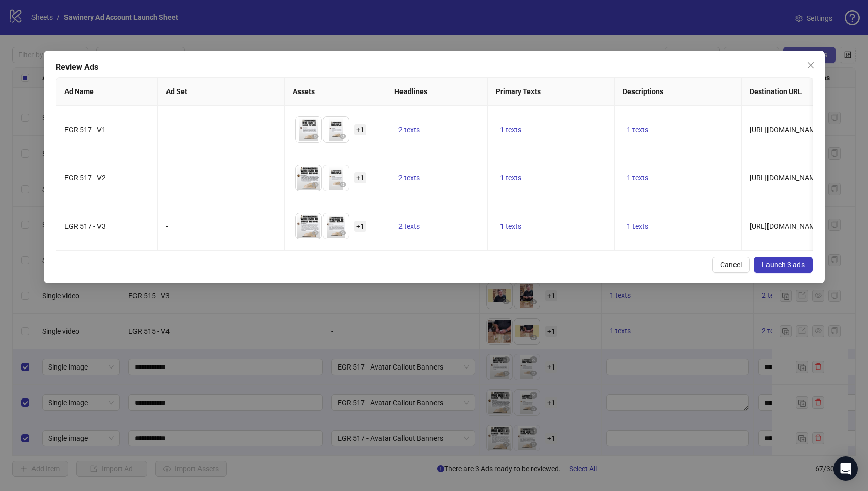 The width and height of the screenshot is (868, 491). I want to click on span: close, so click(811, 65).